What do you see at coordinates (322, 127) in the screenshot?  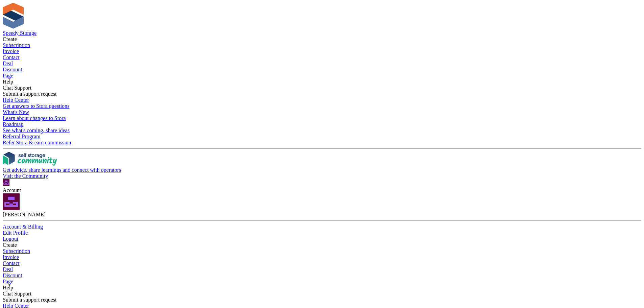 I see `a: Roadmap See what's coming, share ideas` at bounding box center [322, 127].